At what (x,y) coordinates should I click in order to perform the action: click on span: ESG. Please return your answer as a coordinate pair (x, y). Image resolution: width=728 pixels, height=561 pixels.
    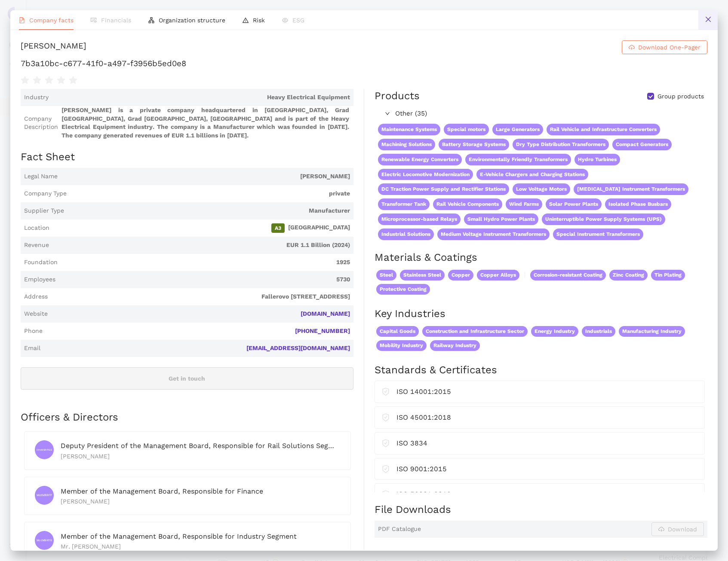
    Looking at the image, I should click on (298, 20).